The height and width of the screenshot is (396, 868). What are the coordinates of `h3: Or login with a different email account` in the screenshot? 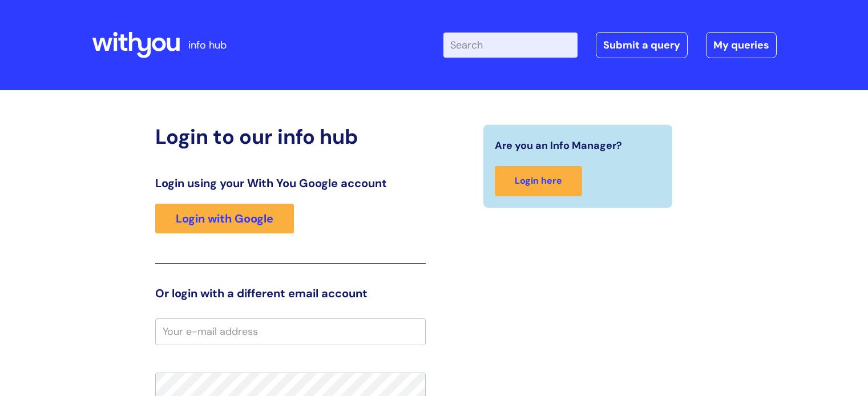 It's located at (290, 293).